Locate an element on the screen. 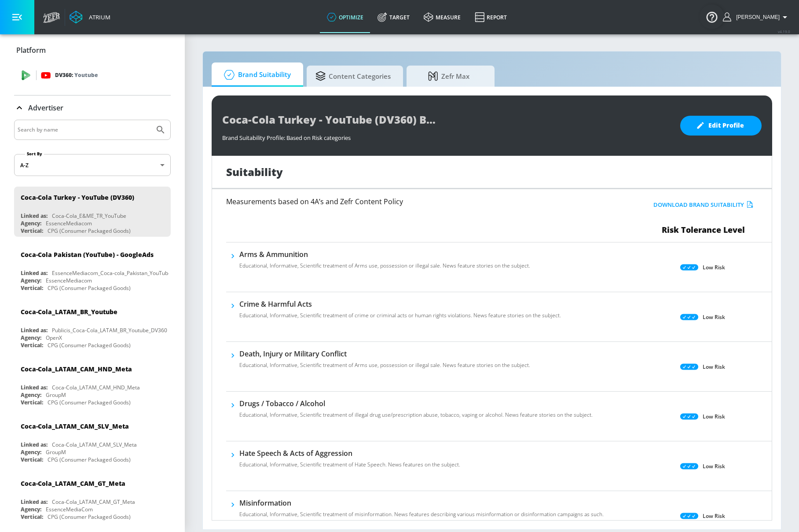 The height and width of the screenshot is (532, 799). div: MisinformationEducational, Informative, Scientific treatment of misinformation. News features des... is located at coordinates (422, 511).